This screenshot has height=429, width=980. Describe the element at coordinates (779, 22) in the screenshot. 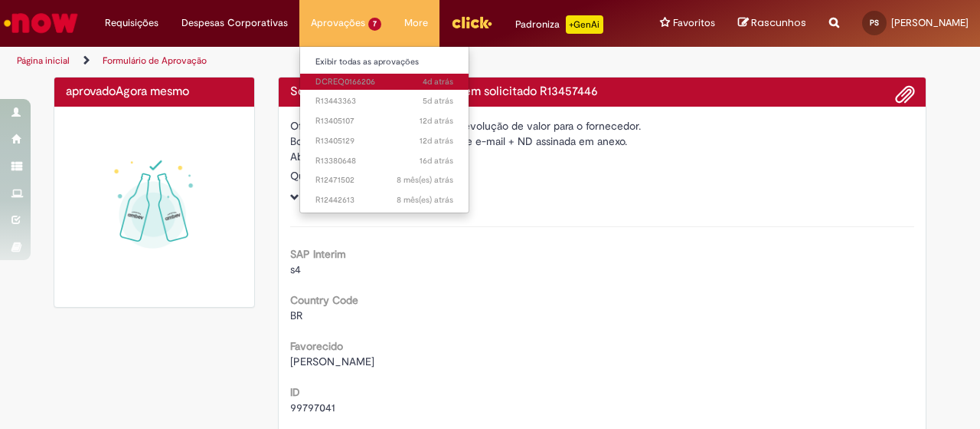

I see `span: Rascunhos` at that location.